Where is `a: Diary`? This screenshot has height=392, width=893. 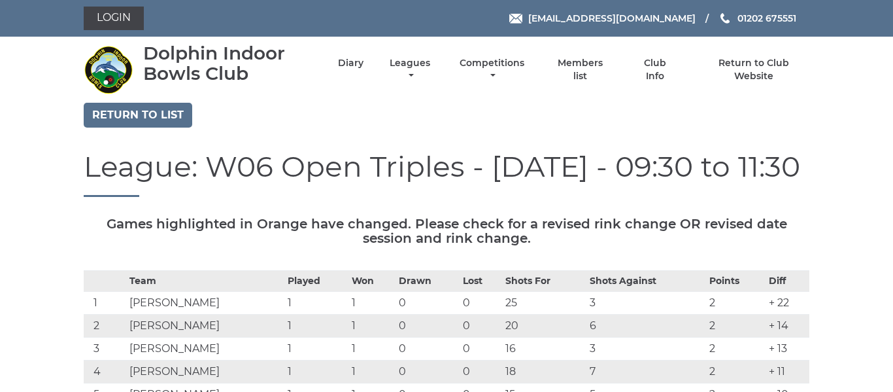
a: Diary is located at coordinates (350, 63).